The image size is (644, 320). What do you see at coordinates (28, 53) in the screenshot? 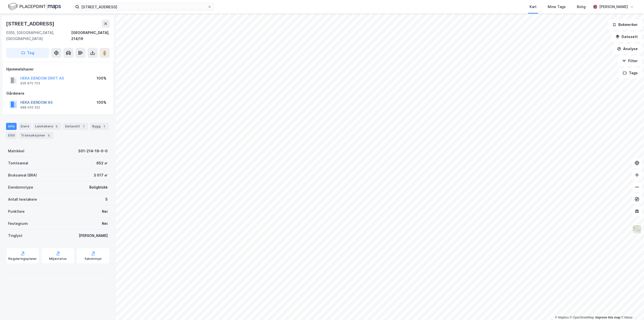
I see `button: Tag` at bounding box center [28, 53].